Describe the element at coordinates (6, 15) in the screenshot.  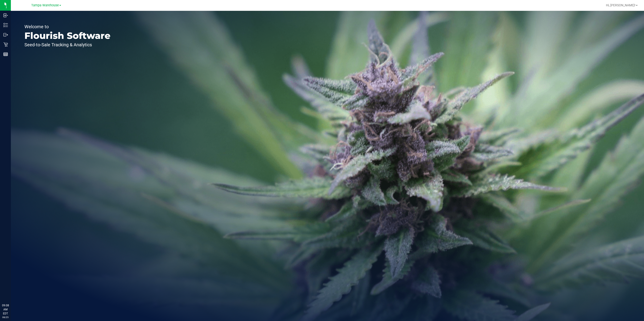
I see `inline-svg: Inbound` at that location.